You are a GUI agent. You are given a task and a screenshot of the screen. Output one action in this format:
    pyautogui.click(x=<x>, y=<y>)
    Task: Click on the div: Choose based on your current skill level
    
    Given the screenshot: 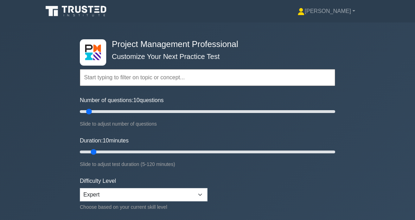 What is the action you would take?
    pyautogui.click(x=143, y=207)
    